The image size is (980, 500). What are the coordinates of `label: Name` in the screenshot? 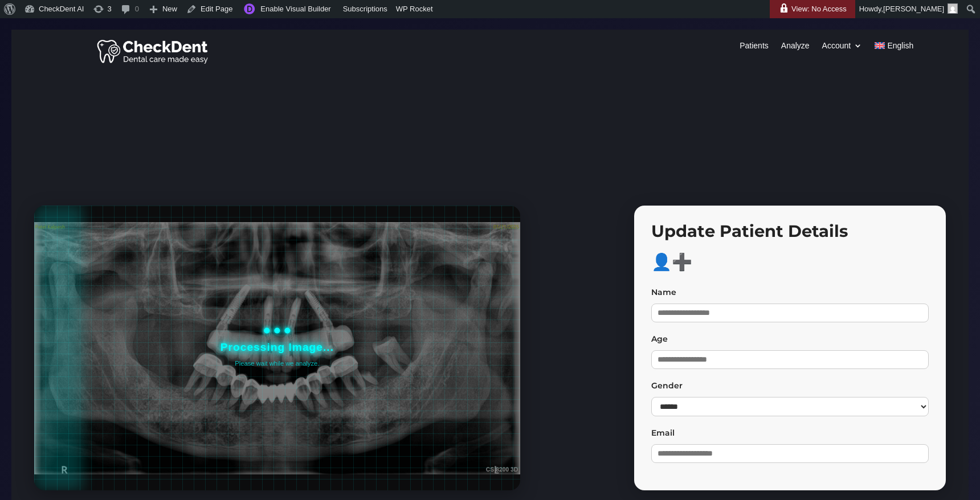 It's located at (790, 292).